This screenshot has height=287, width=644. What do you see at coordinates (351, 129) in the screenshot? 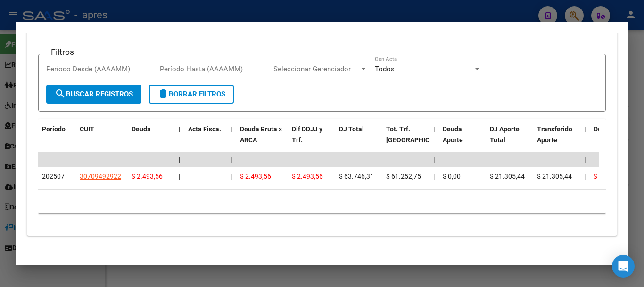
I see `span: DJ Total` at bounding box center [351, 129].